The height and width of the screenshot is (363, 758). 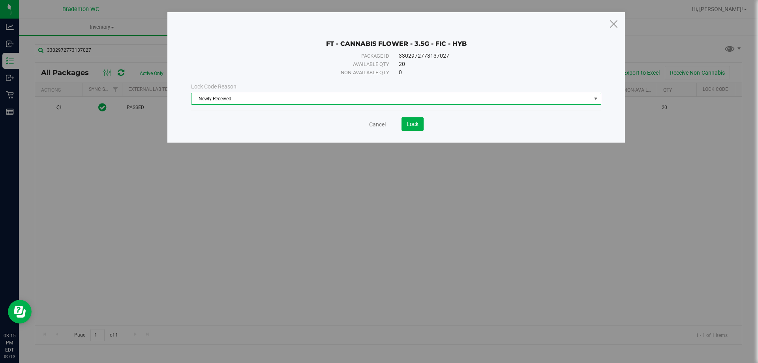 I want to click on span: Lock Code Reason, so click(x=213, y=86).